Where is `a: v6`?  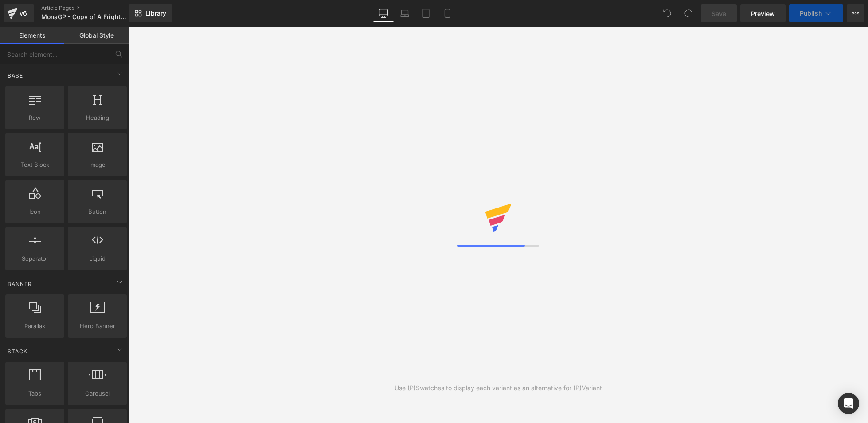 a: v6 is located at coordinates (18, 13).